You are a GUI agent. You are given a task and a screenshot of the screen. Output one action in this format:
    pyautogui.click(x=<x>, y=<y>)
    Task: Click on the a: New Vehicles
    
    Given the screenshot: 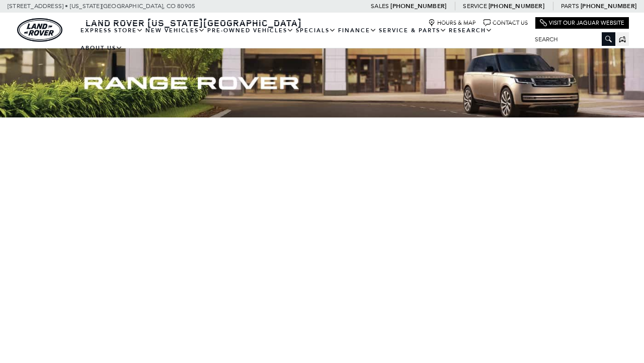 What is the action you would take?
    pyautogui.click(x=175, y=30)
    